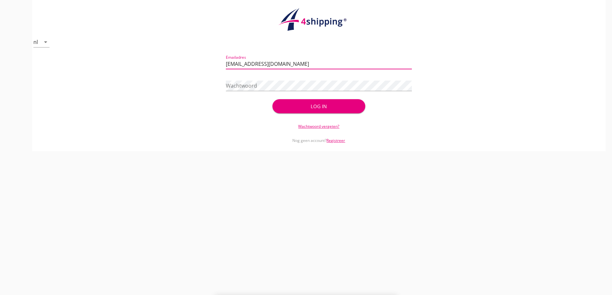 The height and width of the screenshot is (295, 612). I want to click on div: Log in, so click(319, 106).